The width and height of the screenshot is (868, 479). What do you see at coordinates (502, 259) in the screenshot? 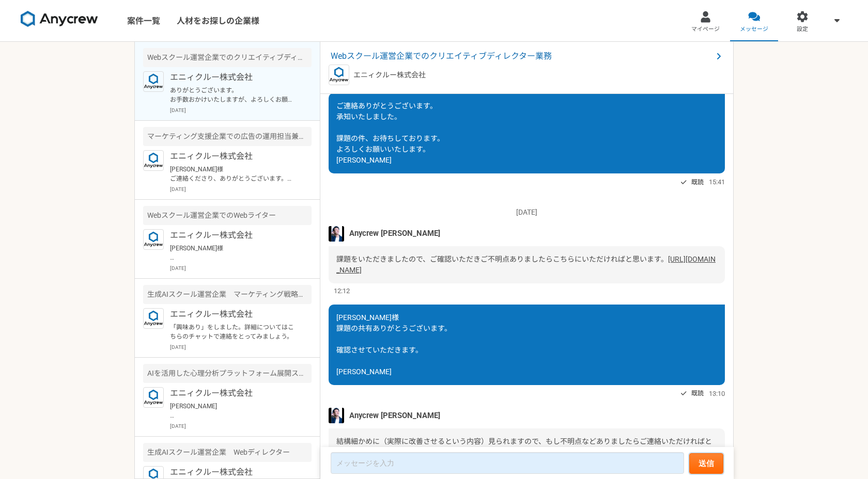
I see `span: 課題をいただきましたので、ご確認いただきご不明点ありましたらこちらにいただければと思います。` at bounding box center [502, 259].